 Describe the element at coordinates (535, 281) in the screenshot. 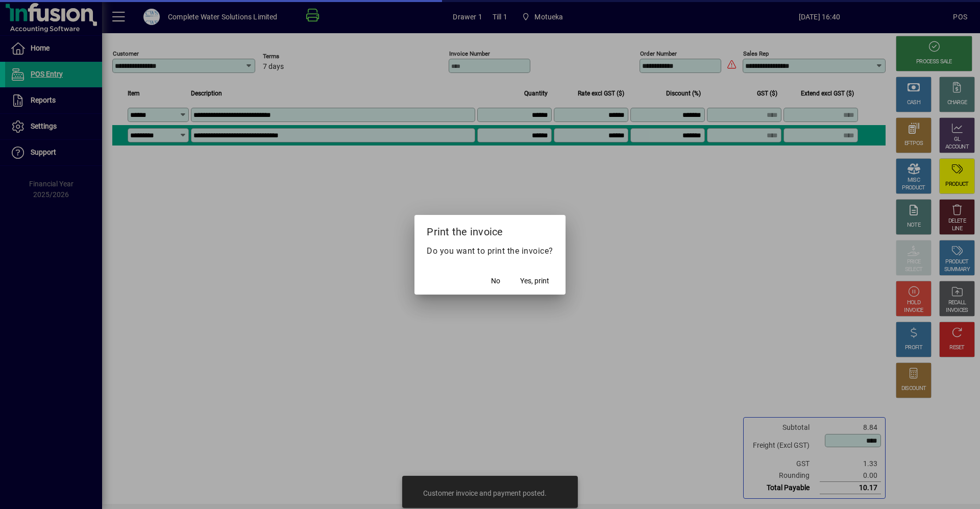

I see `button: Yes, print` at that location.